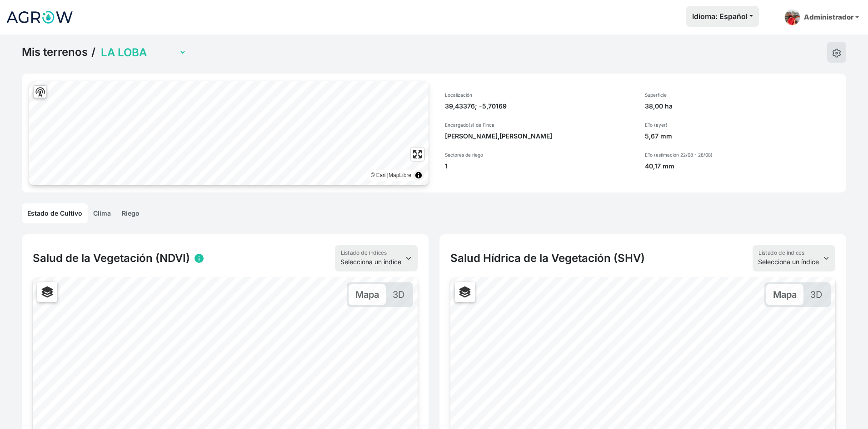  I want to click on p: 5,67 mm, so click(742, 136).